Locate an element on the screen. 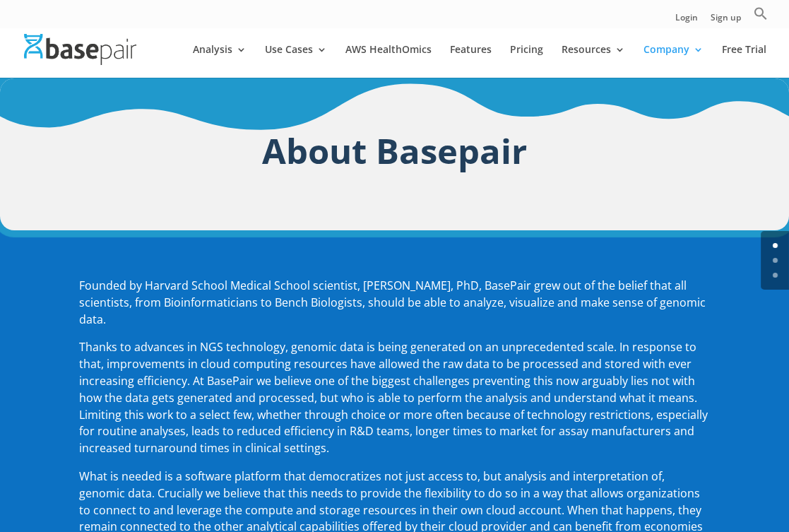 Image resolution: width=789 pixels, height=532 pixels. a: Sign up is located at coordinates (725, 20).